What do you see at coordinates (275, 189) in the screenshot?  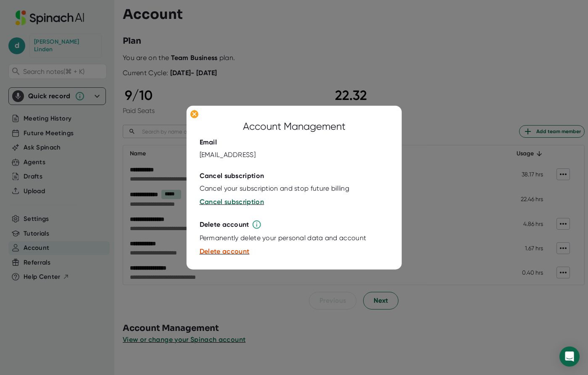 I see `div: Cancel your subscription and stop future billing` at bounding box center [275, 189].